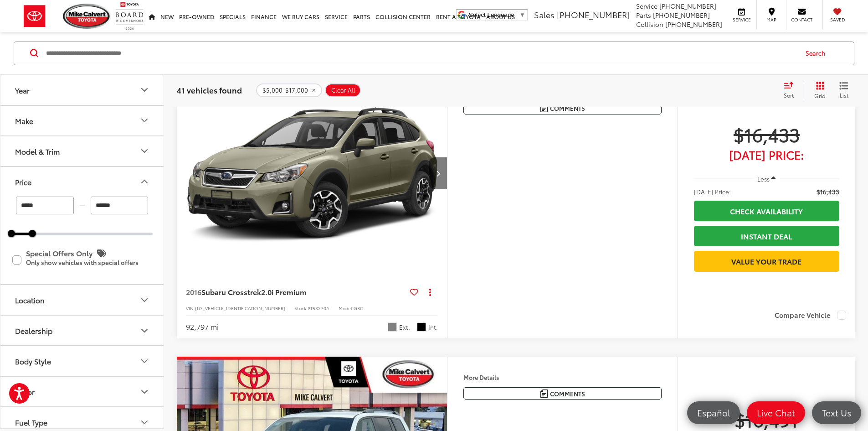  Describe the element at coordinates (82, 260) in the screenshot. I see `label: Special Offers Only` at that location.